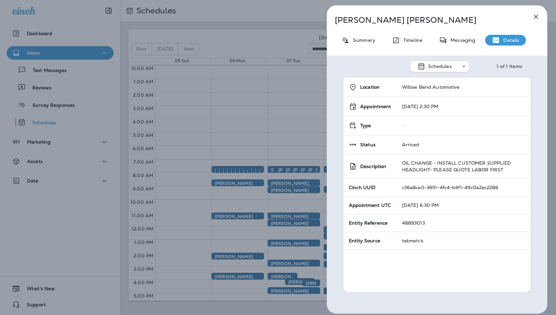  I want to click on td: 48893013, so click(464, 223).